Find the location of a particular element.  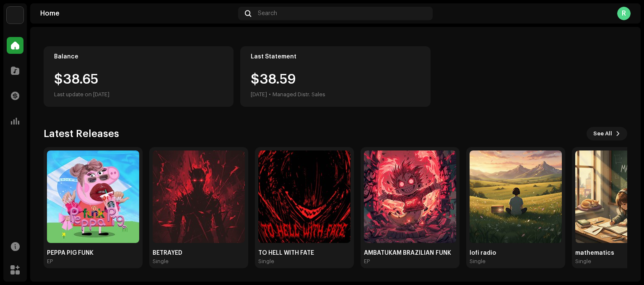

img: 3ee93203-7867-48a7-af35-ce45cc1bbe87 is located at coordinates (304, 197).